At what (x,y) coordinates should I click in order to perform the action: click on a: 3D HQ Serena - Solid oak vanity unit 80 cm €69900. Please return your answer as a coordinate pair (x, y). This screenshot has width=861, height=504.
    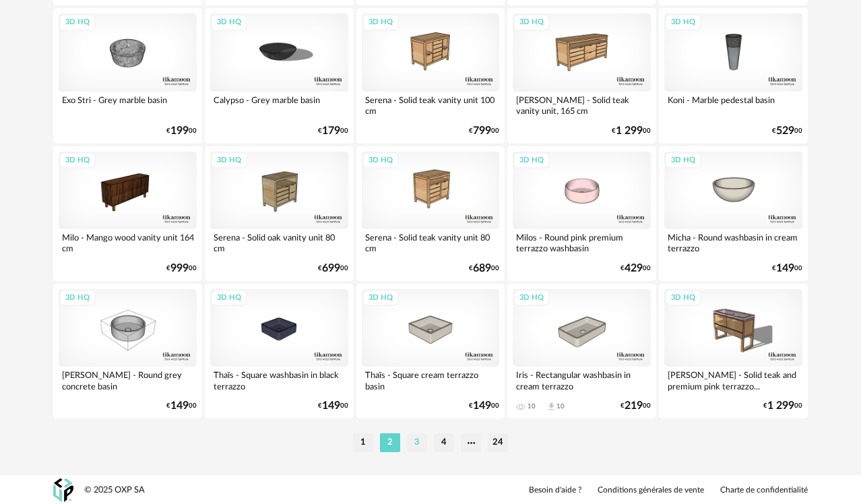
    Looking at the image, I should click on (279, 213).